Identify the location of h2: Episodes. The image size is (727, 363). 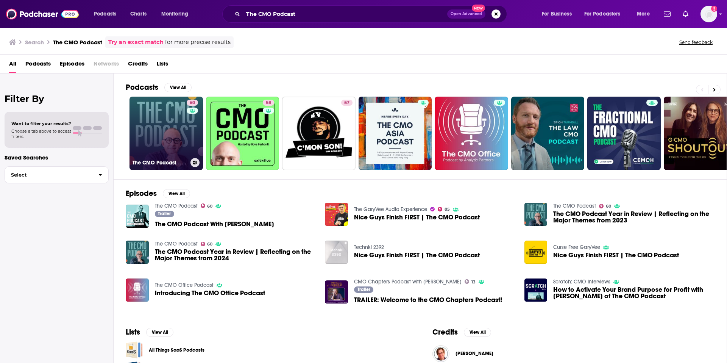
(141, 193).